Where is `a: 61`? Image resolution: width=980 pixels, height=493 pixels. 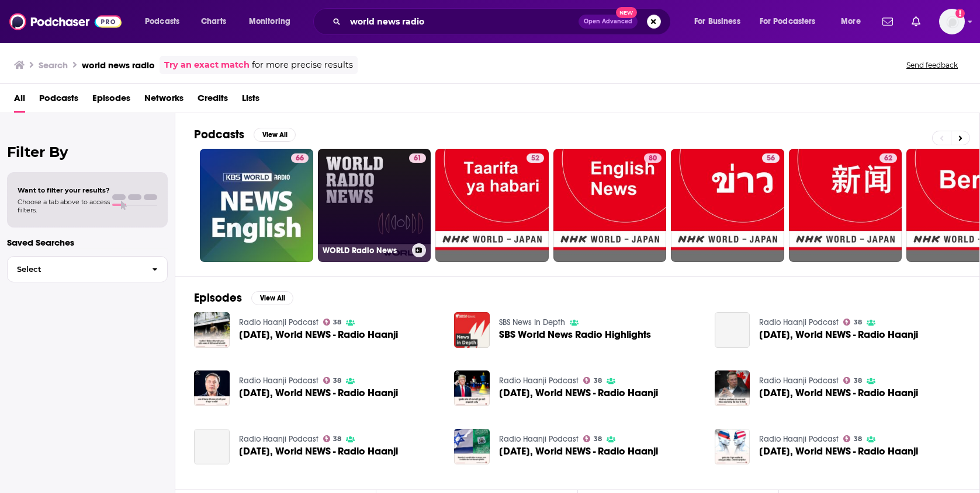 a: 61 is located at coordinates (417, 158).